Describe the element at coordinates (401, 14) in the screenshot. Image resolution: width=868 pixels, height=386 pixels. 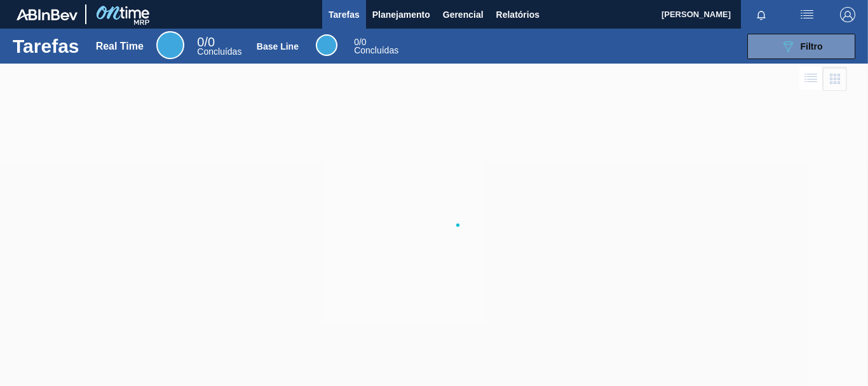
I see `span: Planejamento` at that location.